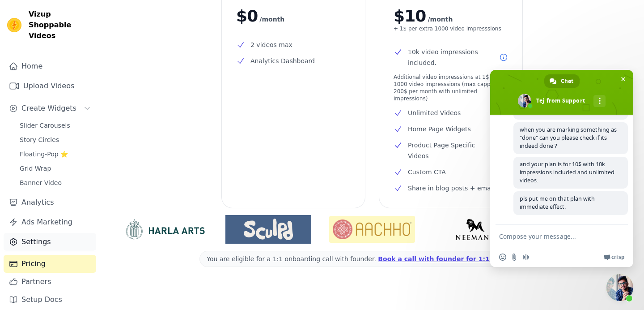 This screenshot has height=310, width=644. Describe the element at coordinates (44, 154) in the screenshot. I see `span: Floating-Pop ⭐` at that location.